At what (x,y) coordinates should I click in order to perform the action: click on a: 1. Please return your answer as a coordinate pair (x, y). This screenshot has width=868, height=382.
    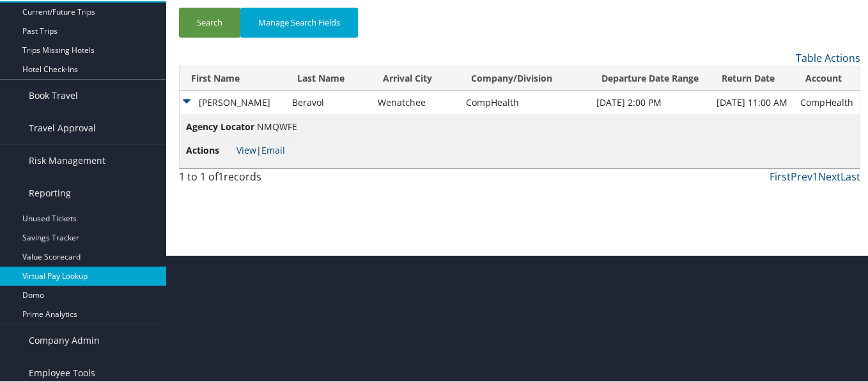
    Looking at the image, I should click on (815, 176).